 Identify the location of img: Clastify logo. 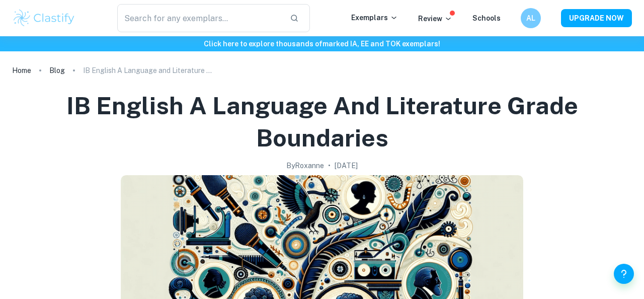
(44, 18).